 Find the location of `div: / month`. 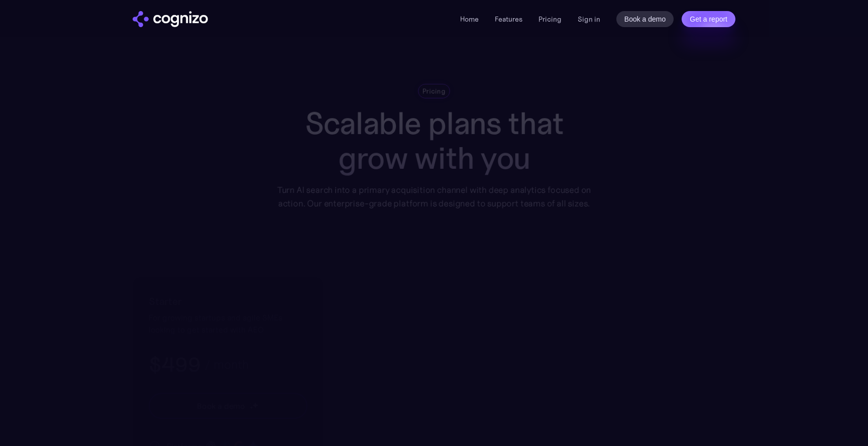

div: / month is located at coordinates (227, 365).